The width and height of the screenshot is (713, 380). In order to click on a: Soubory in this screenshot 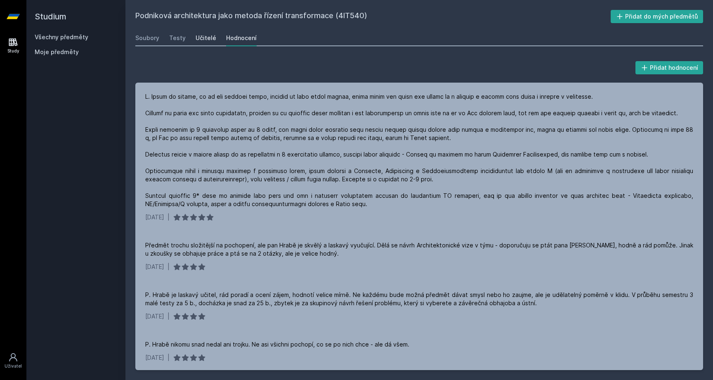, I will do `click(147, 38)`.